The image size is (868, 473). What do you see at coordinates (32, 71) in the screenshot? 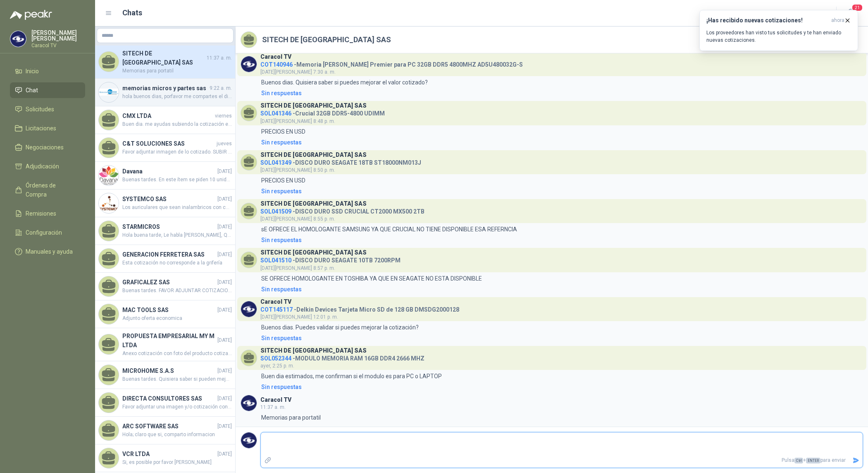
I see `span: Inicio` at bounding box center [32, 71].